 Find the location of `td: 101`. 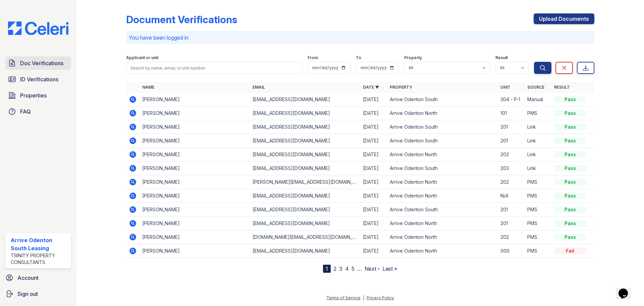

td: 101 is located at coordinates (511, 113).